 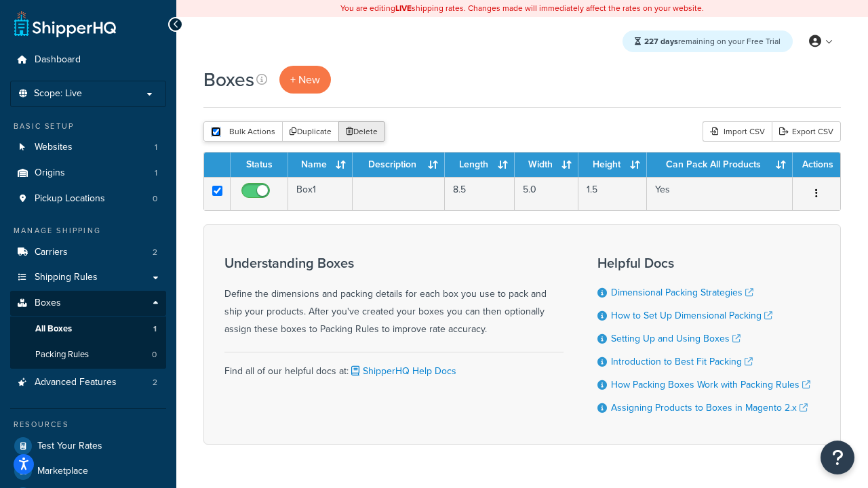 What do you see at coordinates (62, 355) in the screenshot?
I see `span: Packing Rules` at bounding box center [62, 355].